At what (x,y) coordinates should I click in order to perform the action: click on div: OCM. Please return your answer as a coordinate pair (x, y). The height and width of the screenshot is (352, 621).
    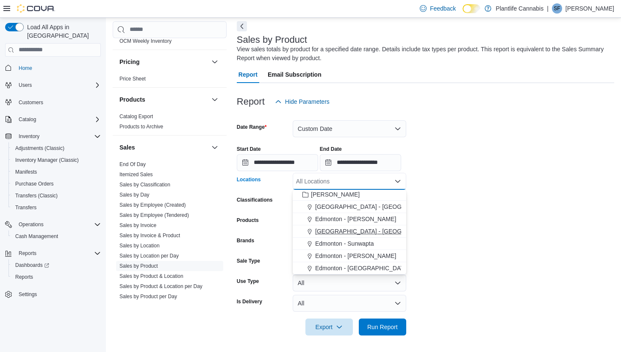
    Looking at the image, I should click on (170, 43).